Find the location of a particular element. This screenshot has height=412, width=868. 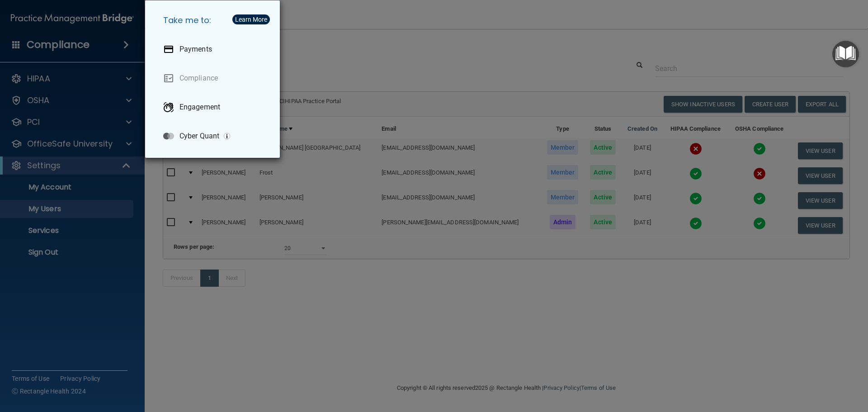

a: Engagement is located at coordinates (214, 107).